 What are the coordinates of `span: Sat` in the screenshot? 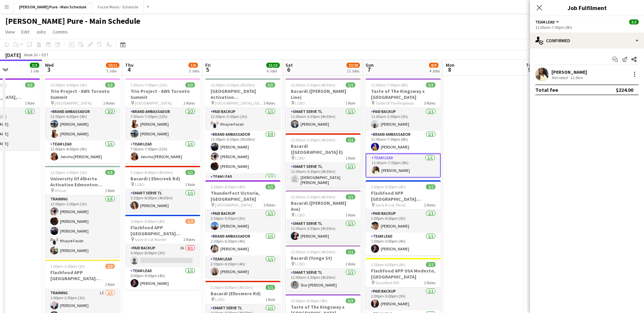 It's located at (289, 65).